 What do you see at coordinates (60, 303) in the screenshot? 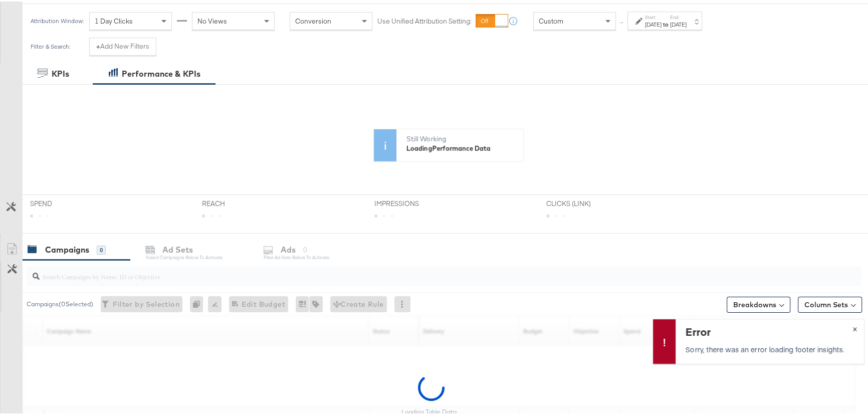
I see `div: Campaigns ( 0 Selected)` at bounding box center [60, 303].